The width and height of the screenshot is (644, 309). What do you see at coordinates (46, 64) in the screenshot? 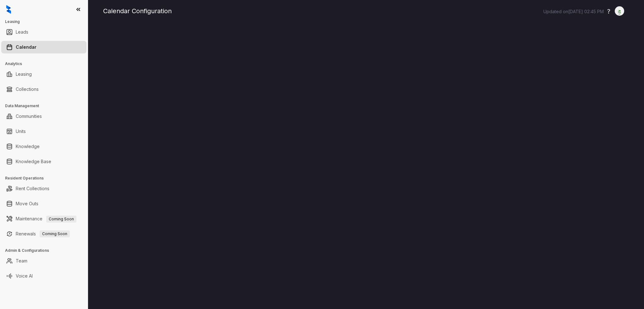
I see `h3: Analytics` at bounding box center [46, 64].